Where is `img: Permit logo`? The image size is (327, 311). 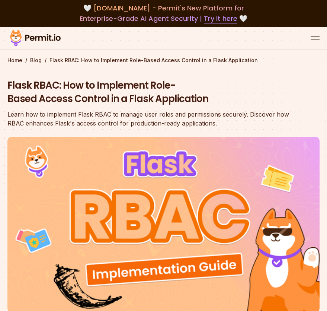 img: Permit logo is located at coordinates (35, 38).